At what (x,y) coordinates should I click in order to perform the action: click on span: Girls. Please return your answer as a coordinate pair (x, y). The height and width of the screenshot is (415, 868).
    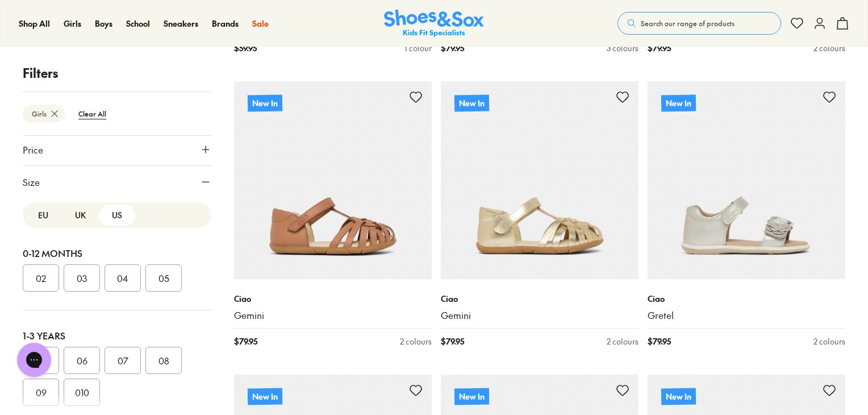
    Looking at the image, I should click on (72, 24).